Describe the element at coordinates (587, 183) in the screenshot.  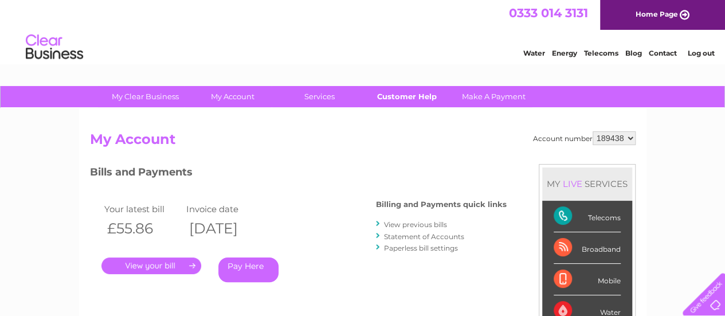
I see `div: MY SERVICES` at that location.